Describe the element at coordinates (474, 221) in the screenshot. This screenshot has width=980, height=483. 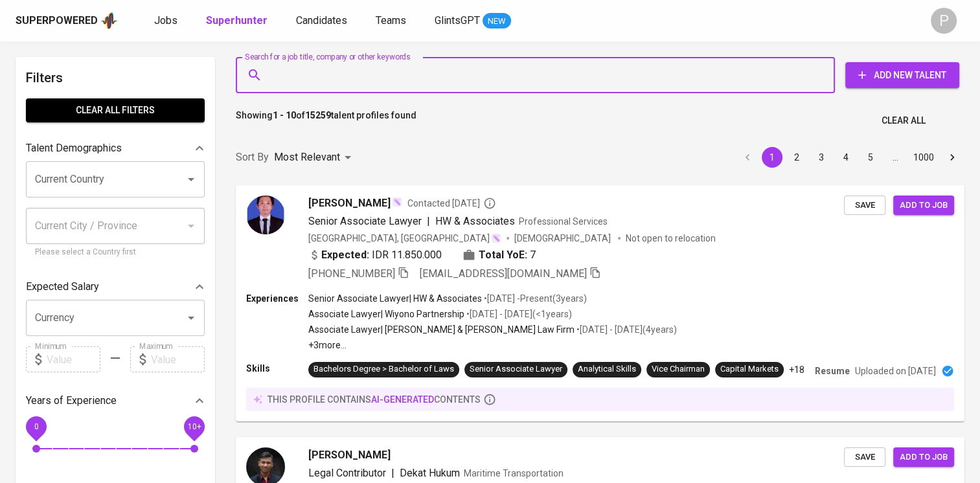
I see `span: HW & Associates` at that location.